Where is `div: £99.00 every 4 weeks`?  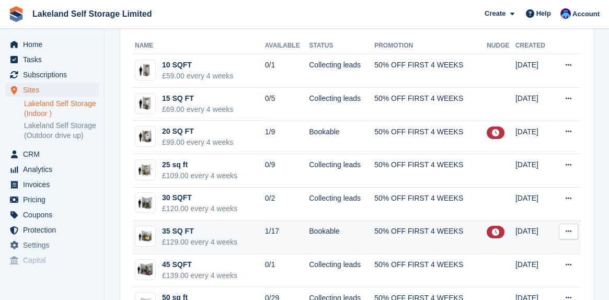 div: £99.00 every 4 weeks is located at coordinates (198, 142).